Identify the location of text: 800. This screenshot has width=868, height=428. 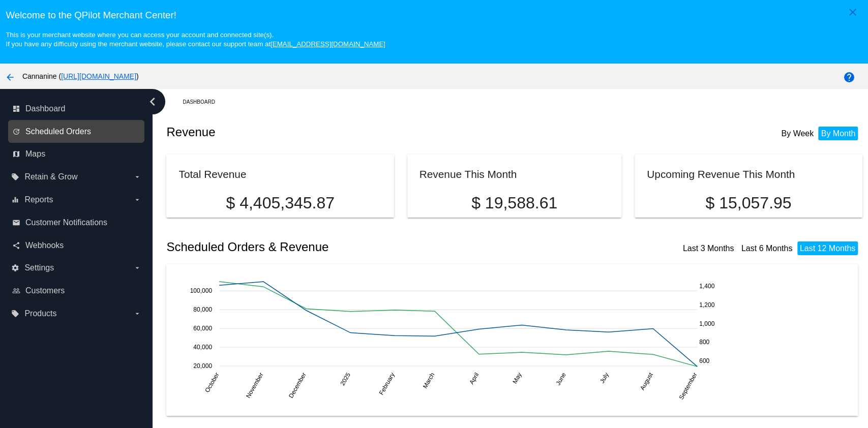
(704, 342).